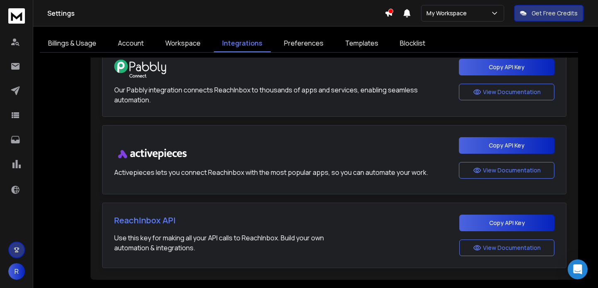 Image resolution: width=598 pixels, height=288 pixels. What do you see at coordinates (131, 44) in the screenshot?
I see `a: Account` at bounding box center [131, 44].